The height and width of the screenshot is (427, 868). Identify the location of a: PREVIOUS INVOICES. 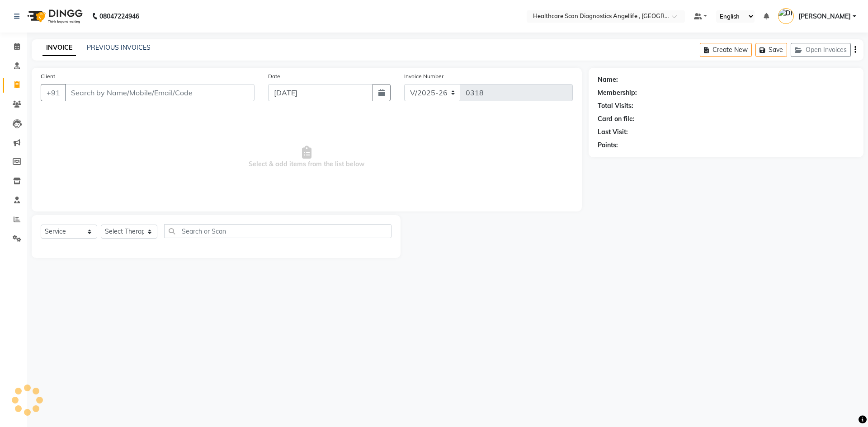
(118, 48).